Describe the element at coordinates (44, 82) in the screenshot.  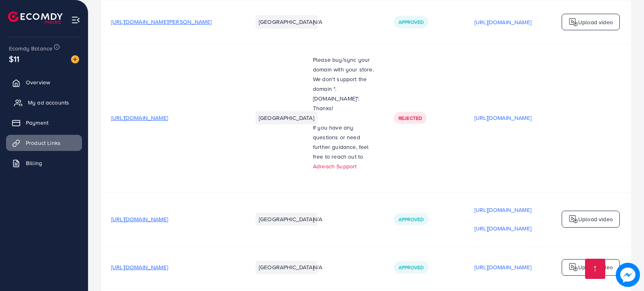
I see `a: Overview` at that location.